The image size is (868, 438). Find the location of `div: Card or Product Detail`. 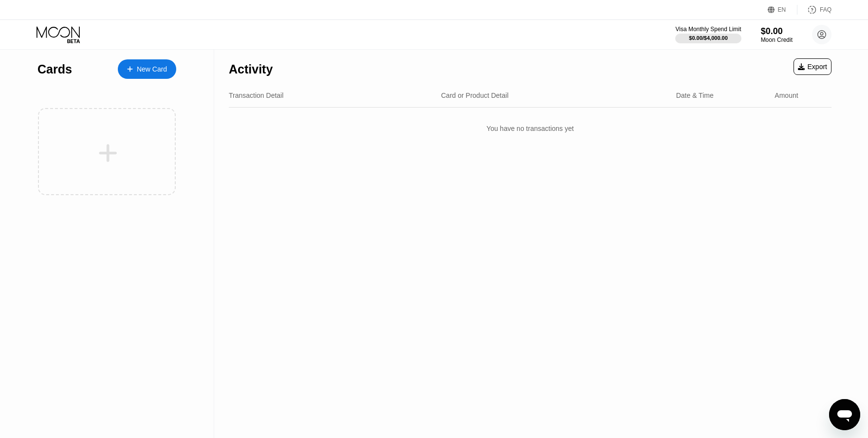

div: Card or Product Detail is located at coordinates (475, 96).